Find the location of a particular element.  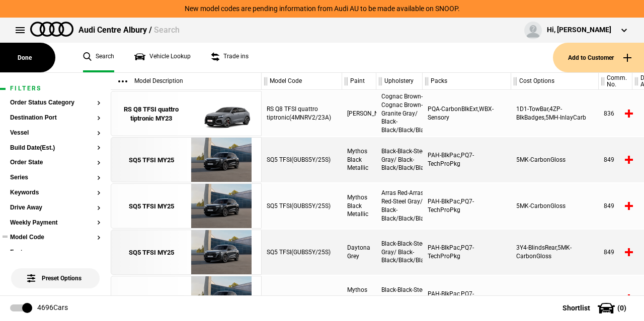

div: Cognac Brown-Cognac Brown-Granite Gray/ Black-Black/Black/Black is located at coordinates (399, 113).